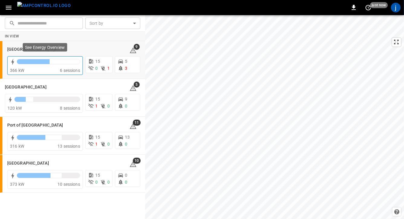  Describe the element at coordinates (35, 126) in the screenshot. I see `h6: Port of Long Beach` at that location.